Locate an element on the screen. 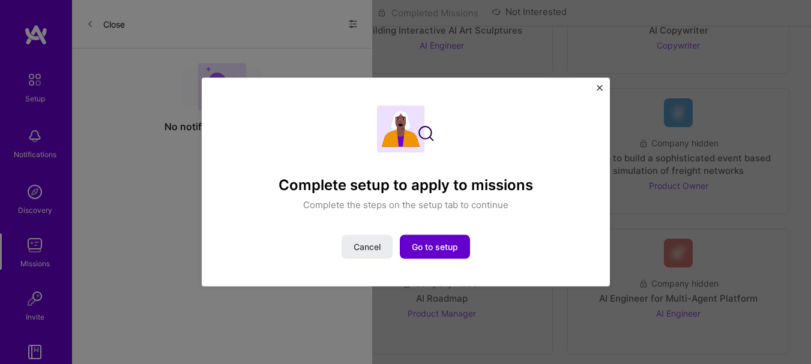 Image resolution: width=811 pixels, height=364 pixels. h4: Complete setup to apply to missions is located at coordinates (406, 185).